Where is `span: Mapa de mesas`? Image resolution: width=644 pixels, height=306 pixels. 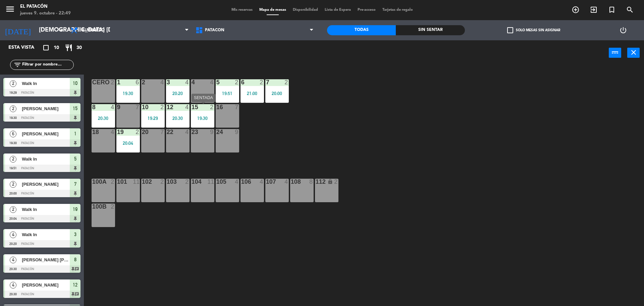 span: Mapa de mesas is located at coordinates (273, 10).